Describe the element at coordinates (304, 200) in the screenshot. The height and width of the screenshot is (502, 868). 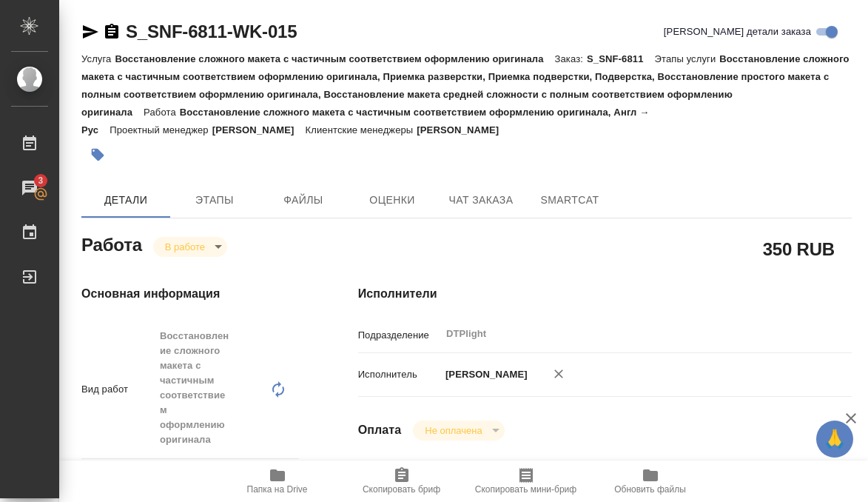
I see `span: Файлы` at that location.